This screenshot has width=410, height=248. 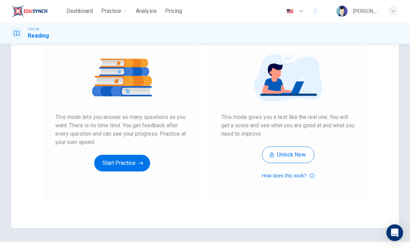 I want to click on span: TOEFL®, so click(x=33, y=29).